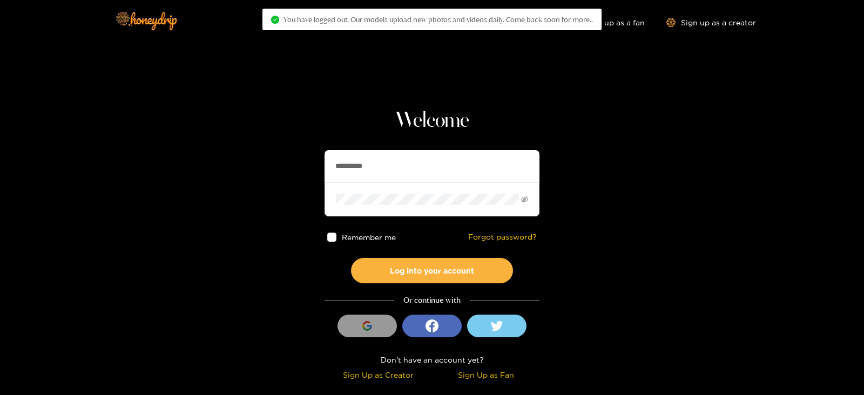 Image resolution: width=864 pixels, height=395 pixels. Describe the element at coordinates (275, 19) in the screenshot. I see `span: check-circle` at that location.